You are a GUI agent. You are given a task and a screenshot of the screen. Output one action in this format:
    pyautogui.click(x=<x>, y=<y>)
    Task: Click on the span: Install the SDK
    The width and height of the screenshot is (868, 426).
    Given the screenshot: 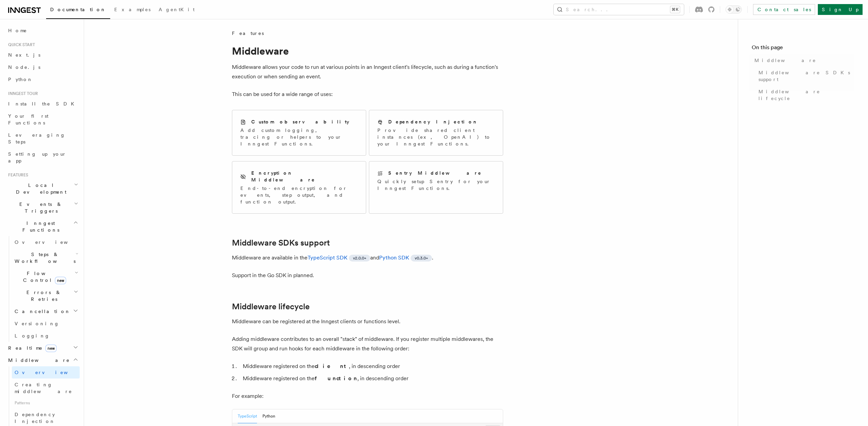 What is the action you would take?
    pyautogui.click(x=43, y=104)
    